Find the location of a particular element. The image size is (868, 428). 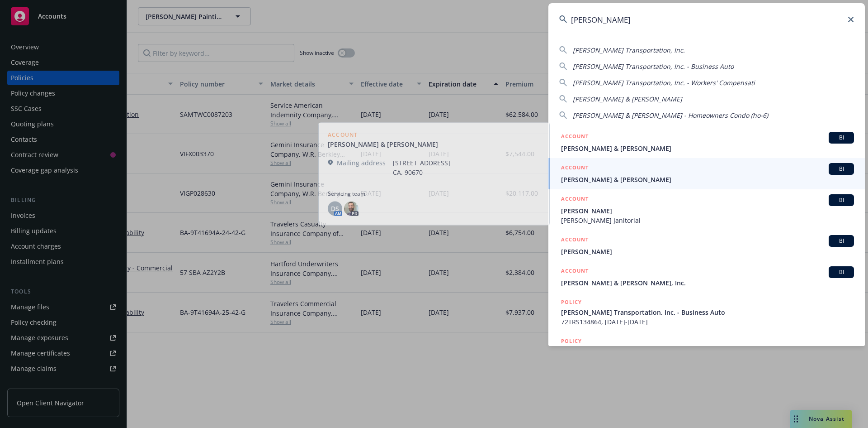

a: POLICY is located at coordinates (706, 351).